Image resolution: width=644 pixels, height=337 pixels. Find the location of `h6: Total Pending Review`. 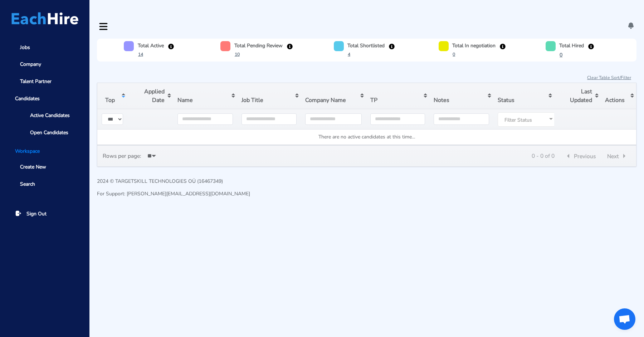

h6: Total Pending Review is located at coordinates (258, 46).